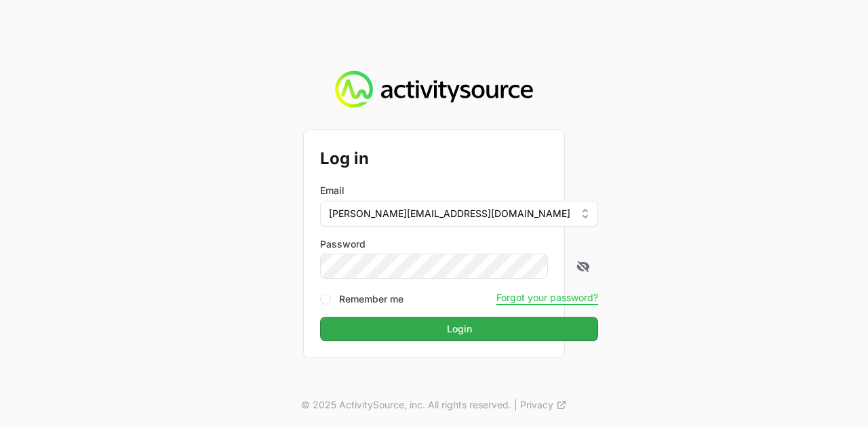 The image size is (868, 428). Describe the element at coordinates (459, 159) in the screenshot. I see `h2: Log in` at that location.